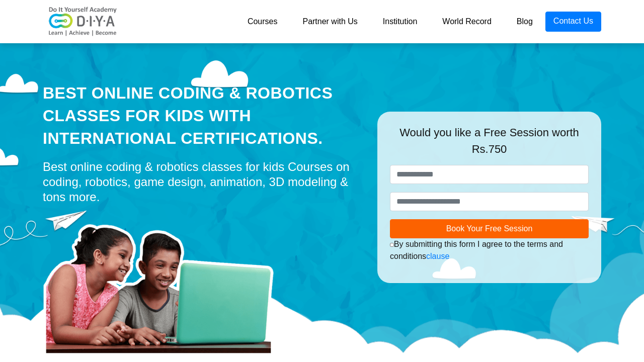 The height and width of the screenshot is (362, 644). What do you see at coordinates (467, 22) in the screenshot?
I see `a: World Record` at bounding box center [467, 22].